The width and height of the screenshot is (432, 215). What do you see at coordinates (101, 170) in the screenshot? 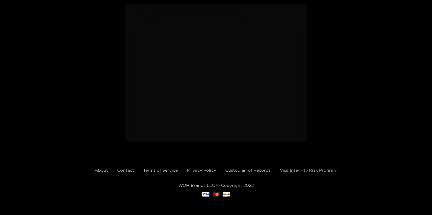
I see `a: About` at bounding box center [101, 170].